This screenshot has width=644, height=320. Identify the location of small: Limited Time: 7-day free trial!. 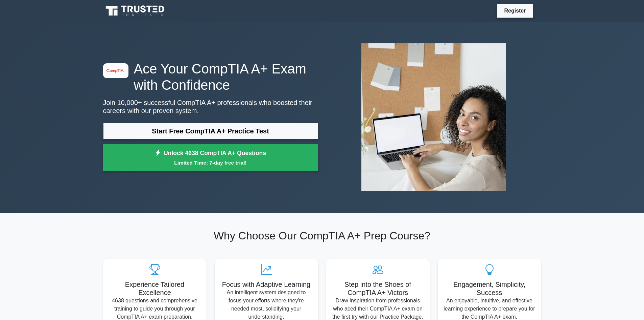
(211, 162).